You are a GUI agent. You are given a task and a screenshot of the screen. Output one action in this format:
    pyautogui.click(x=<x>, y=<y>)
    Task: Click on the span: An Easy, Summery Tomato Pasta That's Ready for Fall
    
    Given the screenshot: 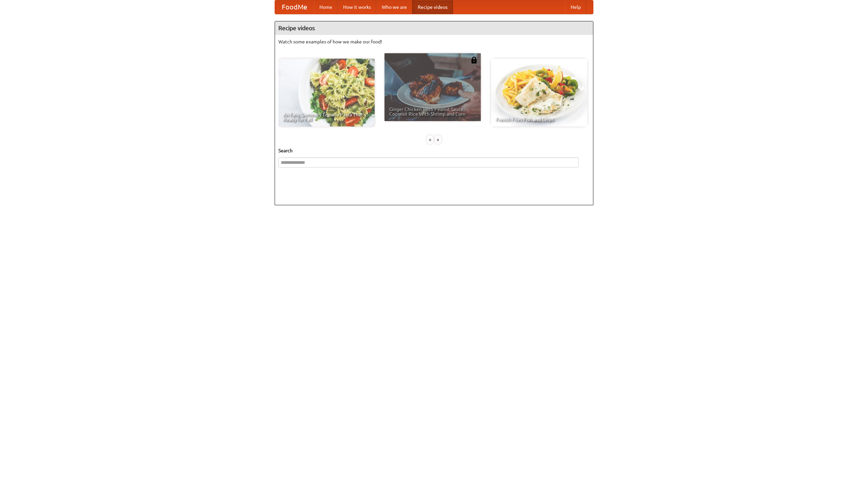 What is the action you would take?
    pyautogui.click(x=326, y=117)
    